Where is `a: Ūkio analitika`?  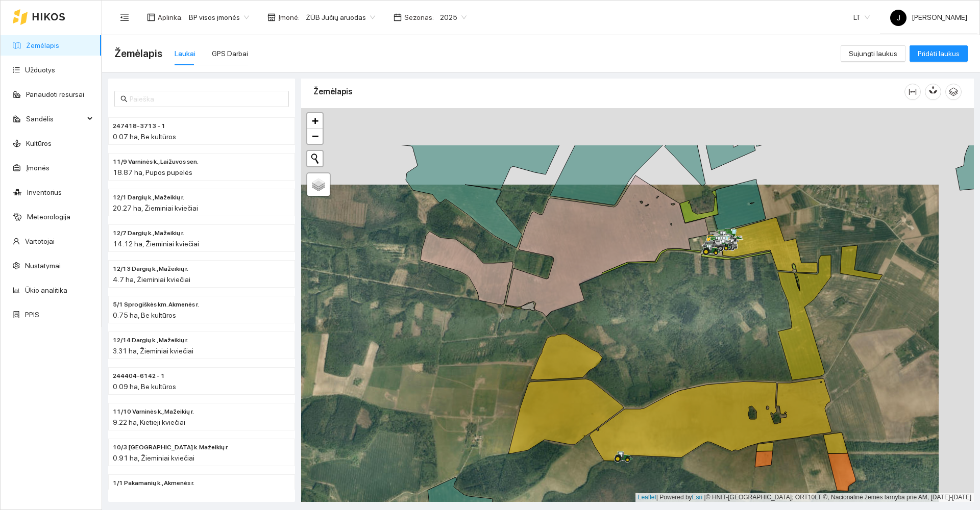
a: Ūkio analitika is located at coordinates (46, 291).